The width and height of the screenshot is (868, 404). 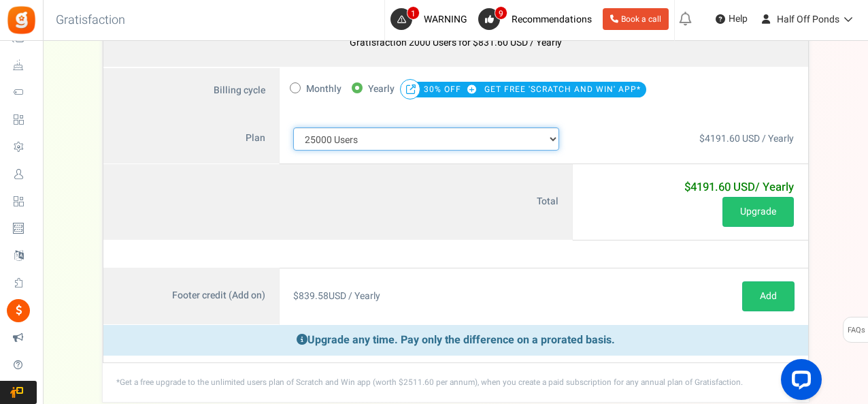 What do you see at coordinates (808, 19) in the screenshot?
I see `span: Half Off Ponds` at bounding box center [808, 19].